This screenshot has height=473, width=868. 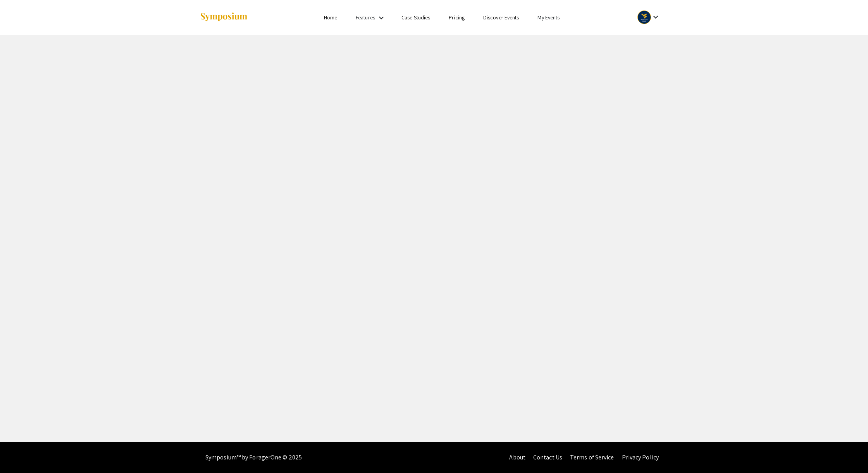 I want to click on mat-icon: Expand account dropdown, so click(x=656, y=17).